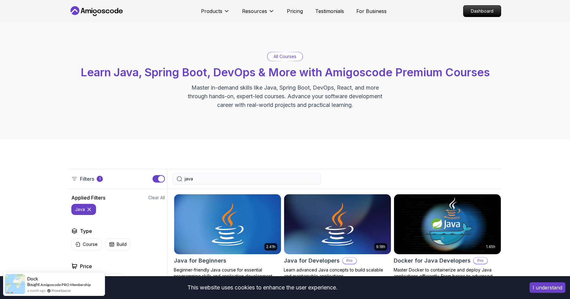  What do you see at coordinates (295, 11) in the screenshot?
I see `a: Pricing` at bounding box center [295, 11].